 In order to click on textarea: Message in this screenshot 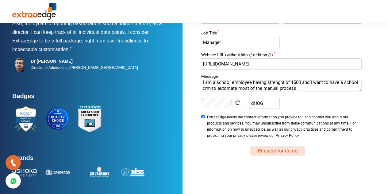, I will do `click(281, 86)`.